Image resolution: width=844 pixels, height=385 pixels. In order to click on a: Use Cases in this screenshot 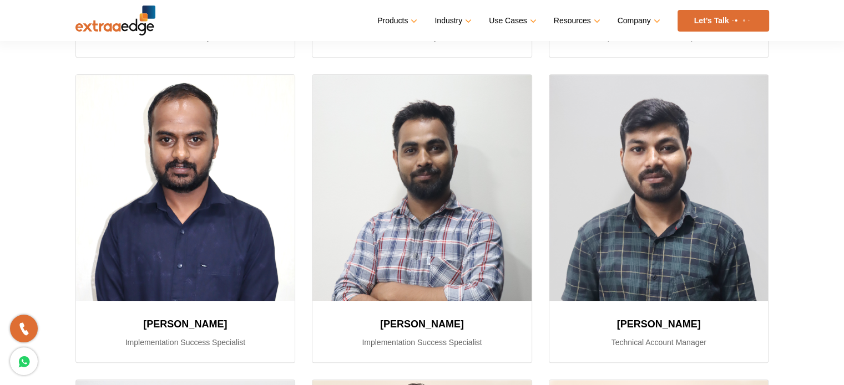, I will do `click(511, 21)`.